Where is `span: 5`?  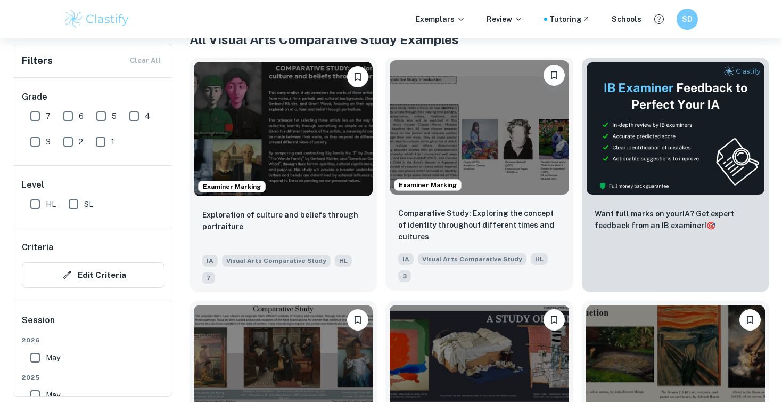 span: 5 is located at coordinates (114, 116).